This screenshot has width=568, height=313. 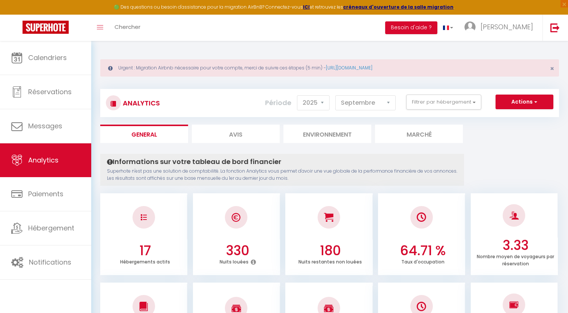 What do you see at coordinates (516, 246) in the screenshot?
I see `h3: 3.33` at bounding box center [516, 246].